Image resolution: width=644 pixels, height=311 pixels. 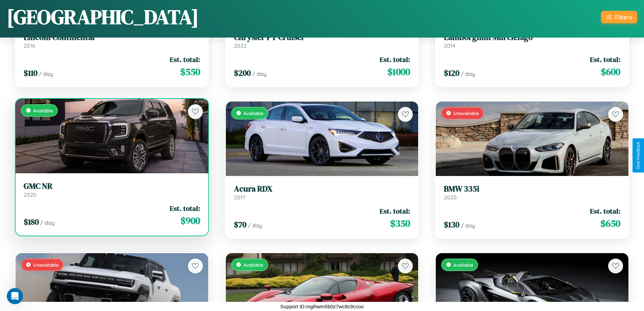 What do you see at coordinates (240, 225) in the screenshot?
I see `span: $ 70` at bounding box center [240, 225].